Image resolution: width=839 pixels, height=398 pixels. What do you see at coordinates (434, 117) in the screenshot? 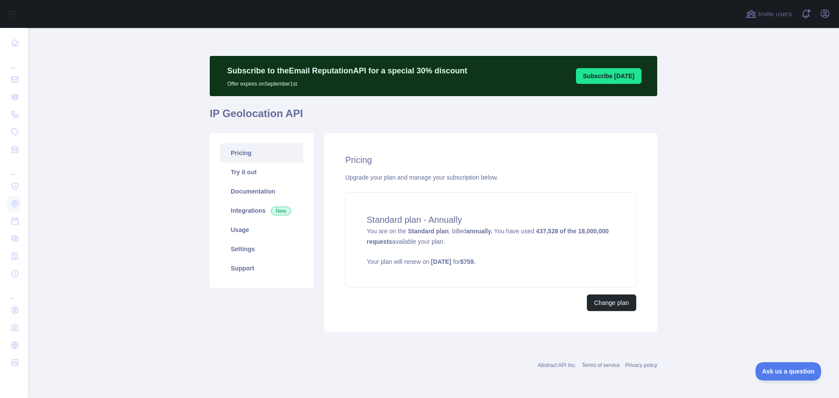
I see `h1: IP Geolocation API` at bounding box center [434, 117].